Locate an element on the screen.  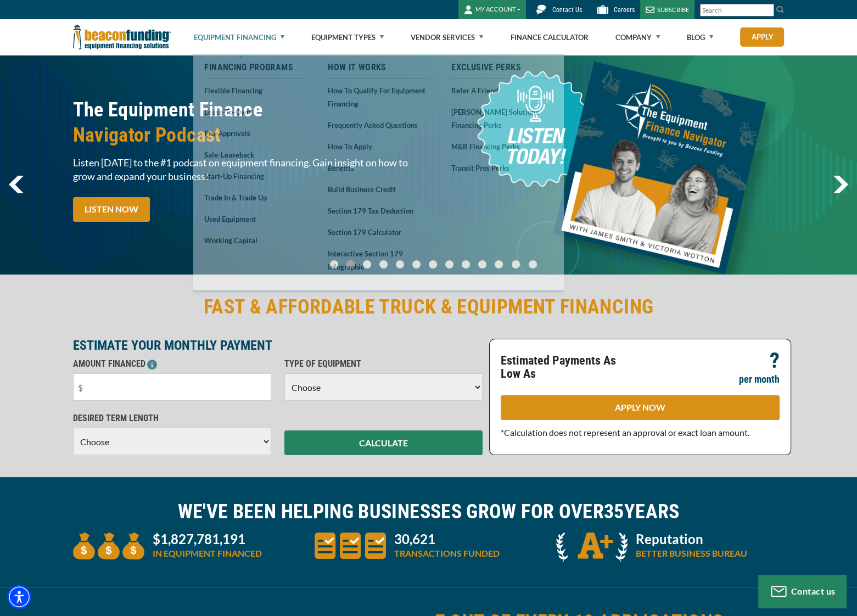
div: Accessibility Menu is located at coordinates (19, 596).